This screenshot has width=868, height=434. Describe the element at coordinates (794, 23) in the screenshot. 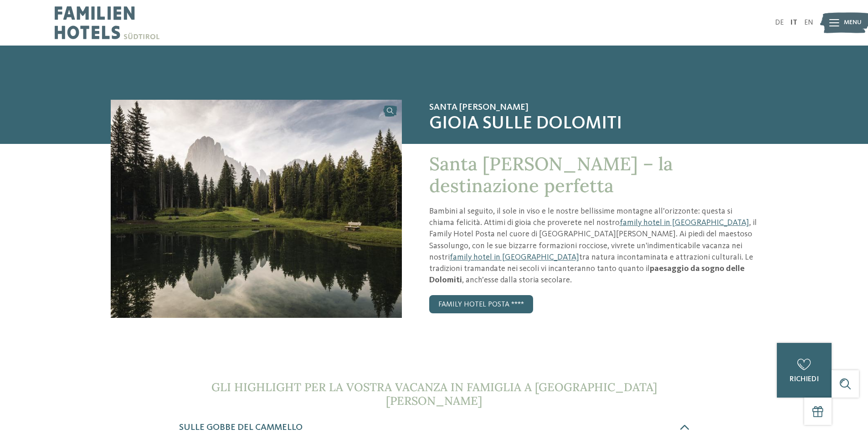

I see `a: IT` at that location.